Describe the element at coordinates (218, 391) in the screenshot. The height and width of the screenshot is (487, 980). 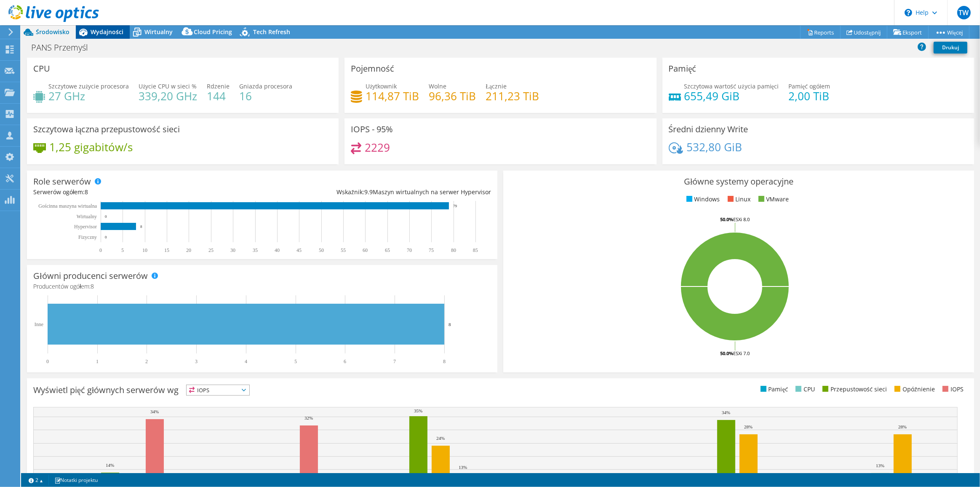
I see `span: IOPS` at that location.